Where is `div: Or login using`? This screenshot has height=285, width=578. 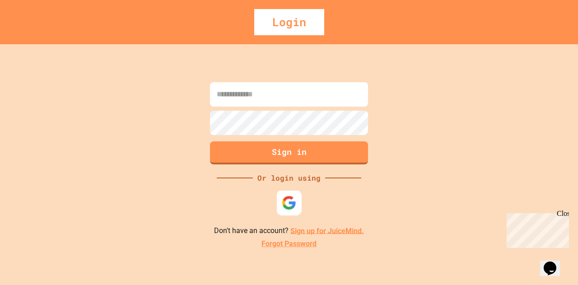
div: Or login using is located at coordinates (289, 178).